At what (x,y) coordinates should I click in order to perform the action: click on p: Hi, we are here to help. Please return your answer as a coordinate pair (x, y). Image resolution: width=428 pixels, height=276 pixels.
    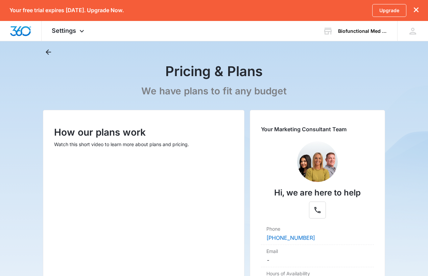
    Looking at the image, I should click on (318, 193).